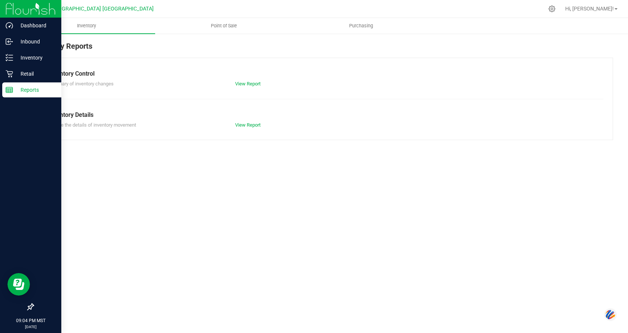 The height and width of the screenshot is (333, 628). Describe the element at coordinates (224, 26) in the screenshot. I see `span: Point of Sale` at that location.